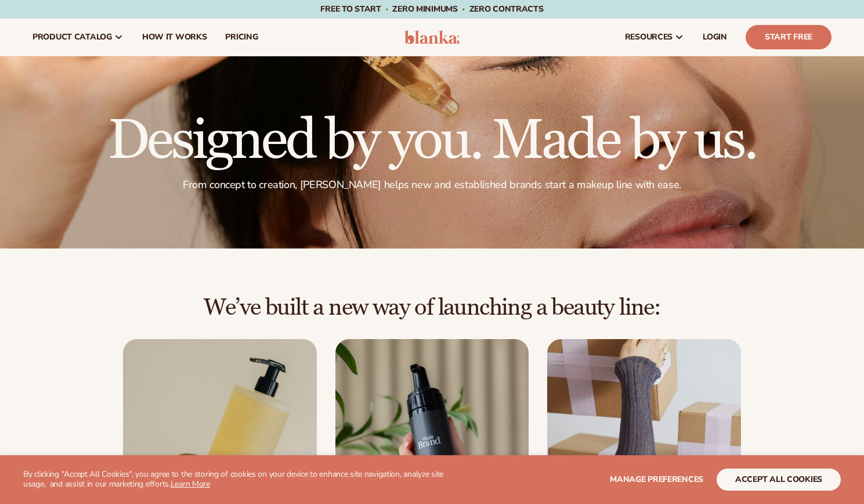  Describe the element at coordinates (78, 37) in the screenshot. I see `a: product catalog` at that location.